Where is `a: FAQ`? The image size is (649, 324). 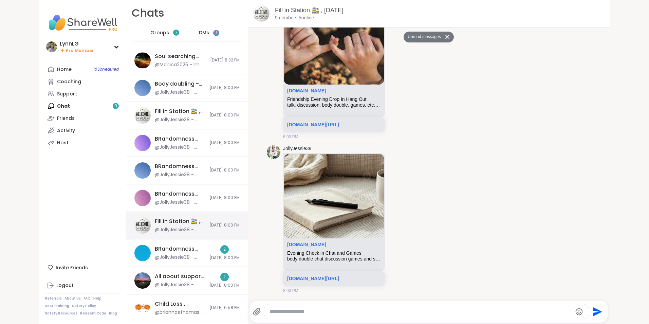
a: FAQ is located at coordinates (87, 298).